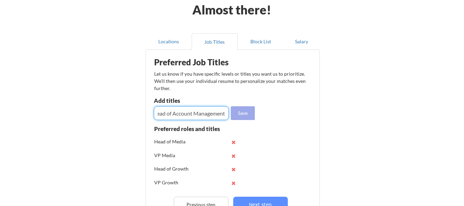 The image size is (464, 206). Describe the element at coordinates (190, 100) in the screenshot. I see `div: Add titles` at that location.